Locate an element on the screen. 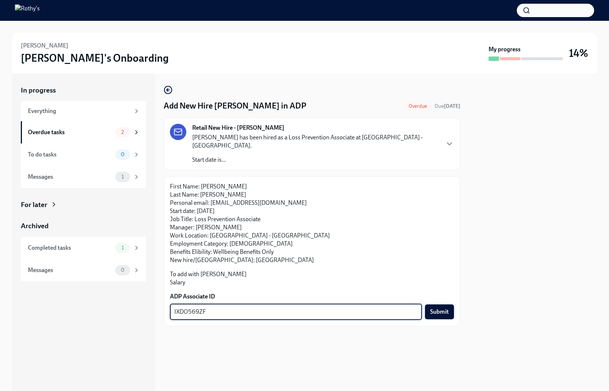 The height and width of the screenshot is (391, 609). a: Messages0 is located at coordinates (83, 270).